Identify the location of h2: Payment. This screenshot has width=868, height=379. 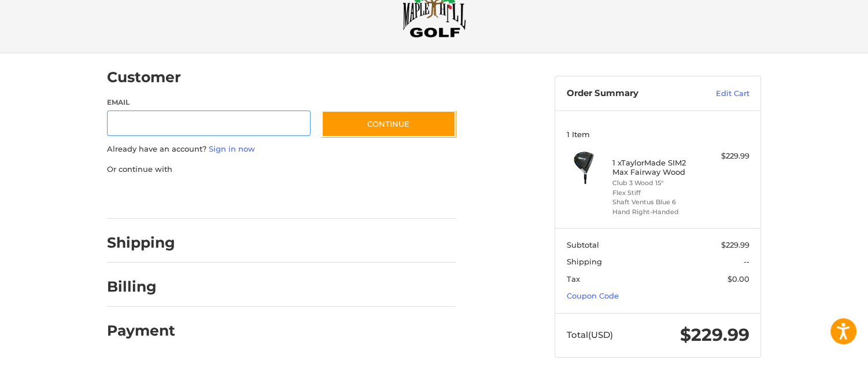
(141, 331).